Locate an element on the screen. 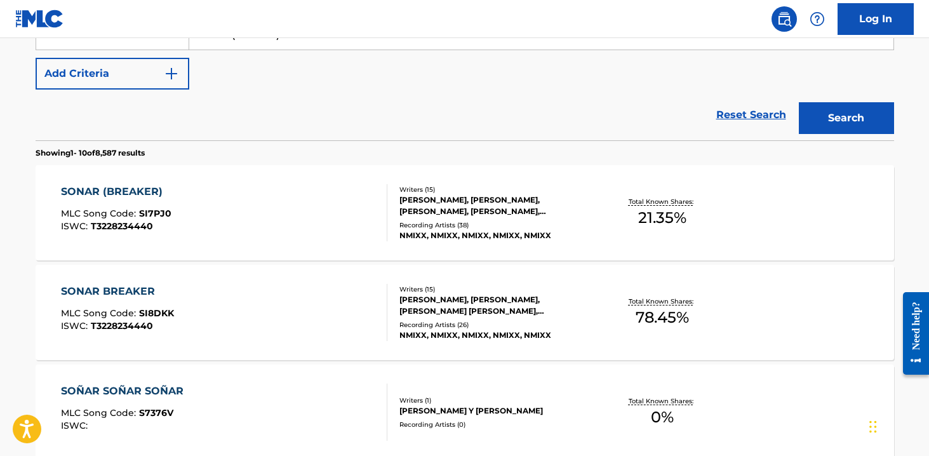  a: Public Search is located at coordinates (784, 19).